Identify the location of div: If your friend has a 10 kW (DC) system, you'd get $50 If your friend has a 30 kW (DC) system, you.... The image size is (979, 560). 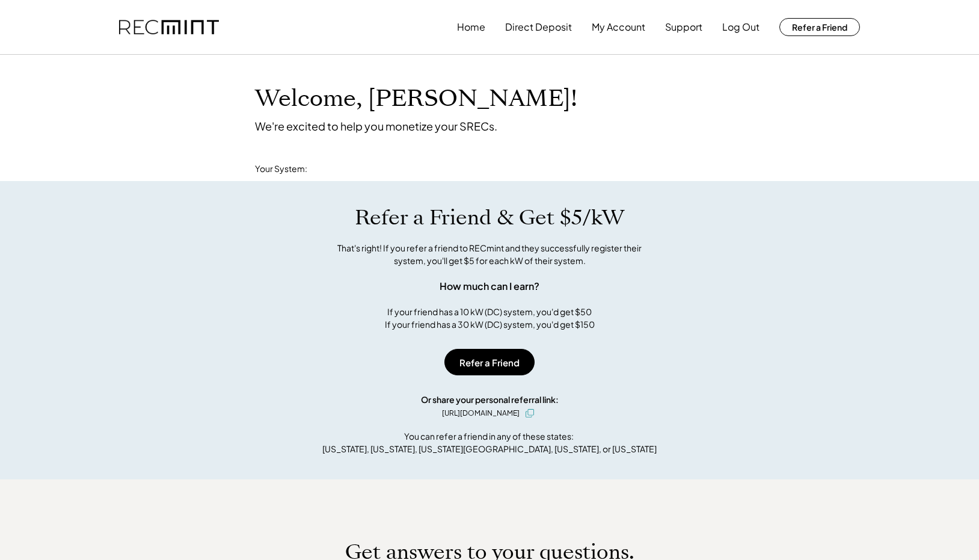
(490, 319).